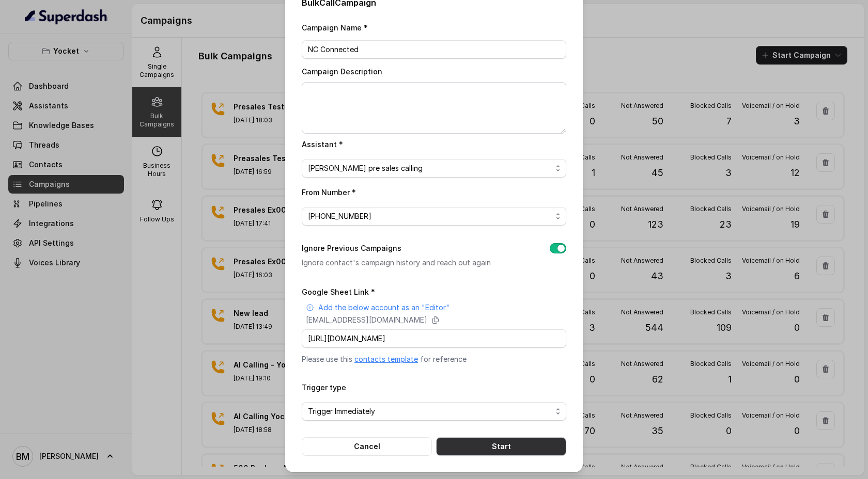 Image resolution: width=868 pixels, height=479 pixels. Describe the element at coordinates (417, 263) in the screenshot. I see `p: Ignore contact's campaign history and reach out again` at that location.